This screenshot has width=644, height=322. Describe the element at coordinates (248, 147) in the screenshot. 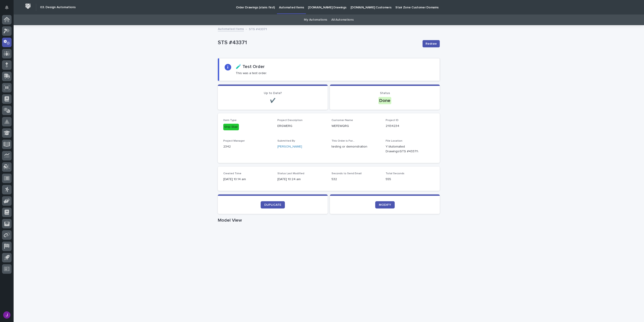

I see `p: 2342` at that location.